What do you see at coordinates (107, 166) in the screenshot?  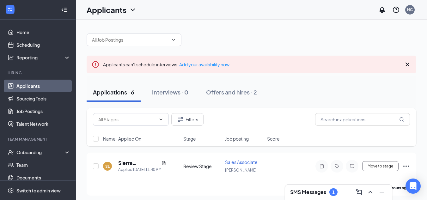 I see `div: SL` at bounding box center [107, 166].